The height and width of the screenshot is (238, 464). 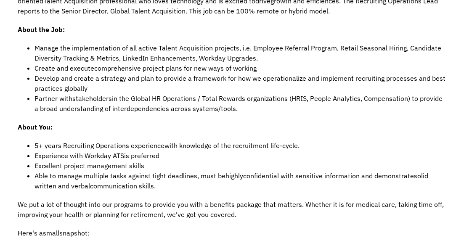 What do you see at coordinates (231, 181) in the screenshot?
I see `span: solid written and verbal` at bounding box center [231, 181].